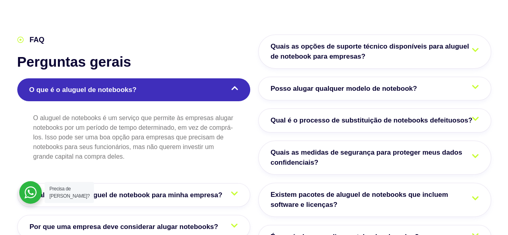  I want to click on p: O aluguel de notebooks é um serviço que permite às empresas alugar notebooks por um período de te..., so click(134, 137).